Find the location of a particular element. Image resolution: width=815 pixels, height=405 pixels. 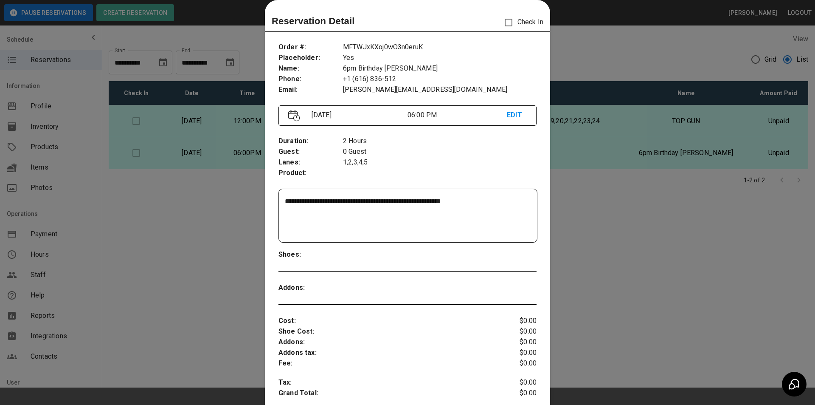

p: 0 Guest is located at coordinates (440, 152).